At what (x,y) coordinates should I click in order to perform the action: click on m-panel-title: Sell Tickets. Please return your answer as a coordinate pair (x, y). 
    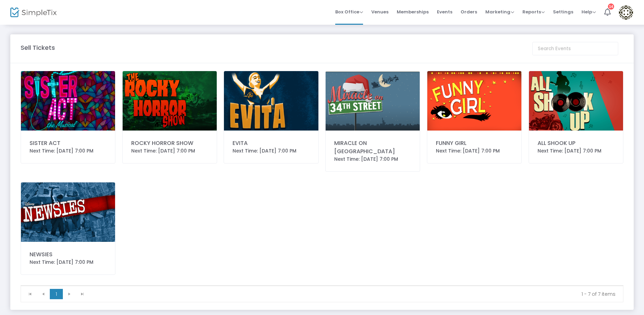
    Looking at the image, I should click on (37, 47).